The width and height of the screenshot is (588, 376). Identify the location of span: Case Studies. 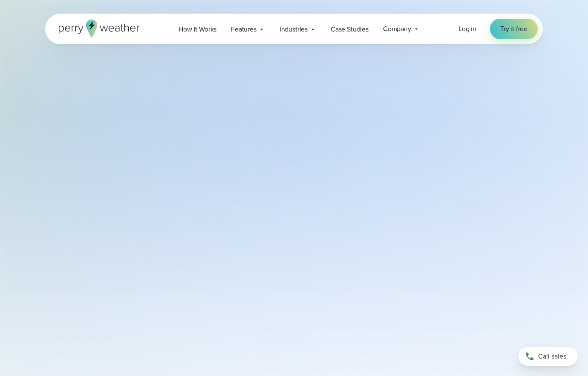
(349, 29).